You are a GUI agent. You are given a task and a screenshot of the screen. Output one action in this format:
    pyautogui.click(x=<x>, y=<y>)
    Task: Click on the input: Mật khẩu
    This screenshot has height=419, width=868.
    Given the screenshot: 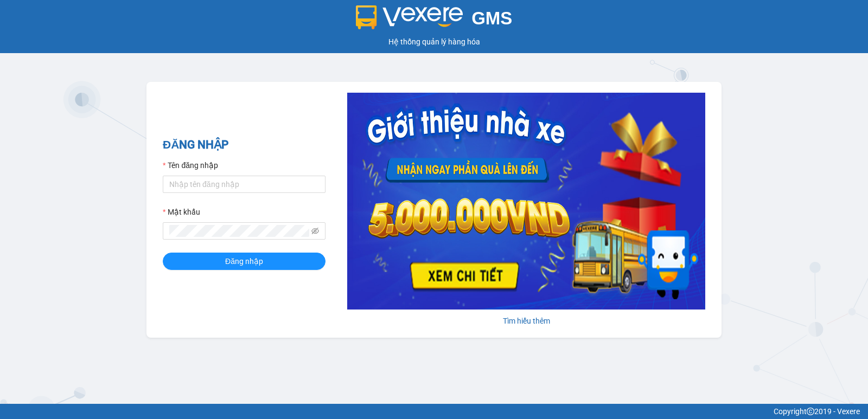 What is the action you would take?
    pyautogui.click(x=239, y=231)
    